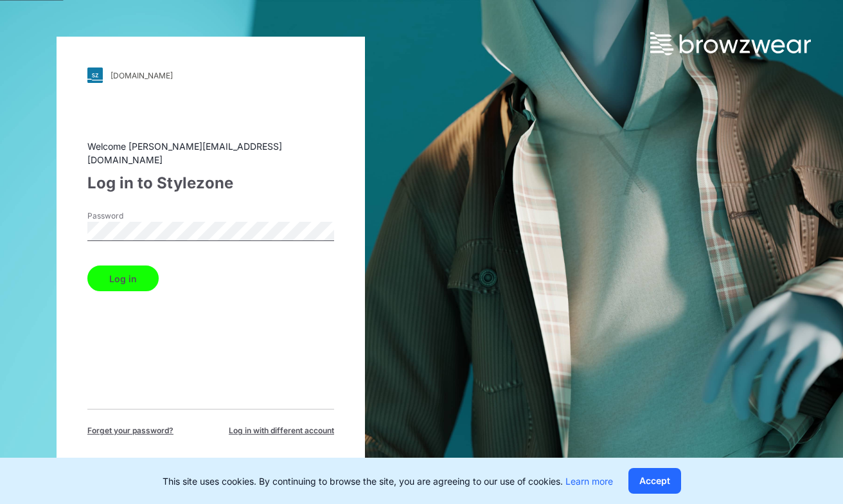 The image size is (843, 504). What do you see at coordinates (130, 431) in the screenshot?
I see `span: Forget your password?` at bounding box center [130, 431].